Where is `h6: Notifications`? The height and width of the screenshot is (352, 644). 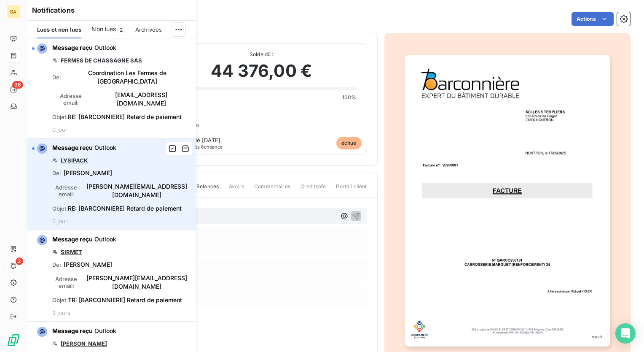 h6: Notifications is located at coordinates (111, 10).